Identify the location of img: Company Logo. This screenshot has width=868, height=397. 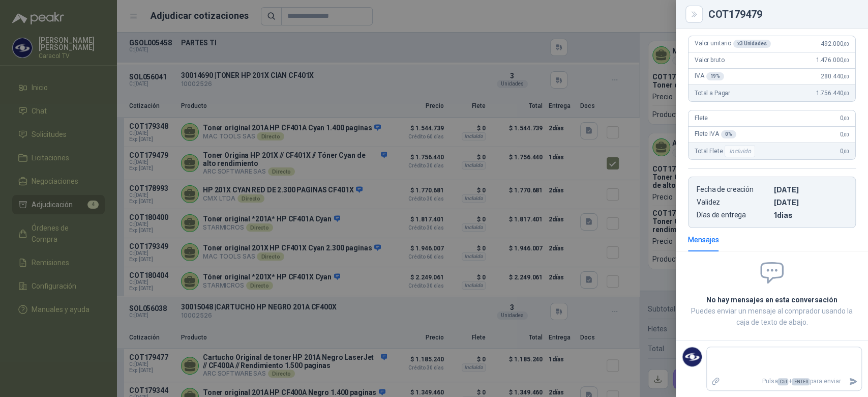
(692, 357).